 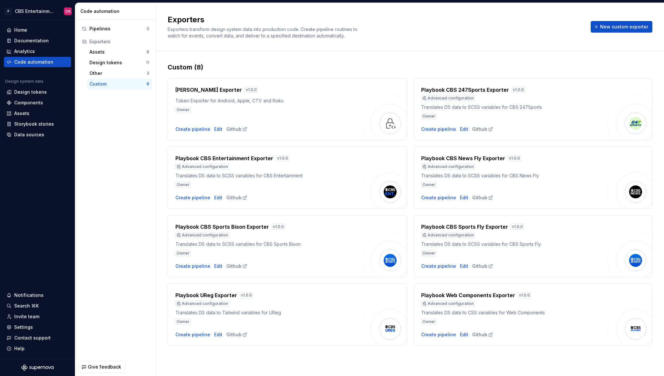 I want to click on div: Translates DS data to SCSS variables for CBS Sports Bison, so click(x=268, y=244).